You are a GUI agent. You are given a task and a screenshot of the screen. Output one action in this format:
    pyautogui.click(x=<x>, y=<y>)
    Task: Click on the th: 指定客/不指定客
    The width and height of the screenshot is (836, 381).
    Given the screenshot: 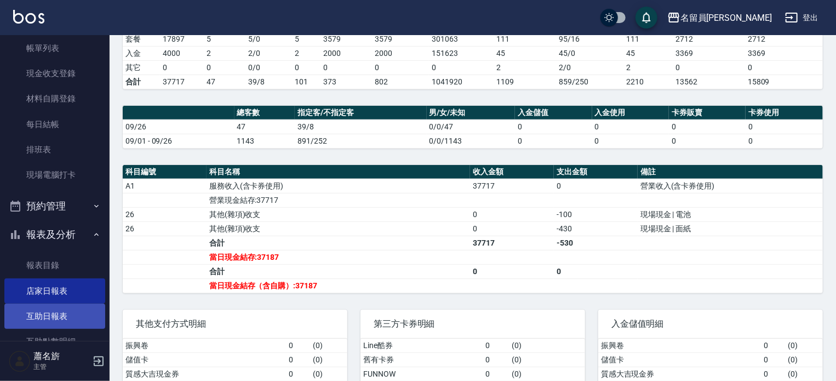 What is the action you would take?
    pyautogui.click(x=361, y=113)
    